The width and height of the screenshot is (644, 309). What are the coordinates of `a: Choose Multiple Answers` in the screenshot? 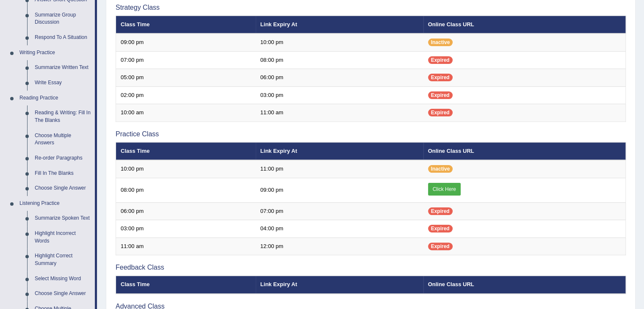 It's located at (62, 139).